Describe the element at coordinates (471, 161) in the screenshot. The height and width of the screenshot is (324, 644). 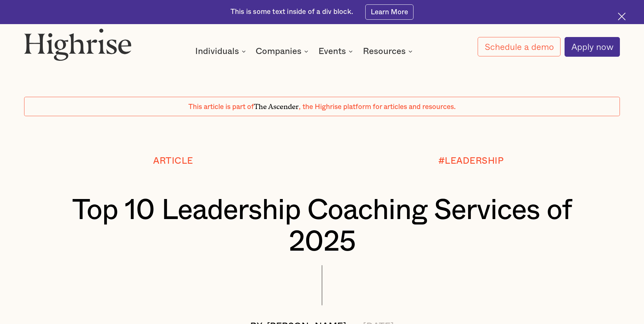
I see `div: #LEADERSHIP` at that location.